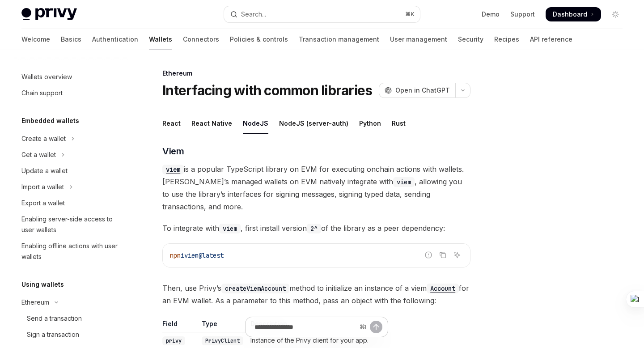 This screenshot has width=644, height=348. I want to click on a: Connectors, so click(201, 39).